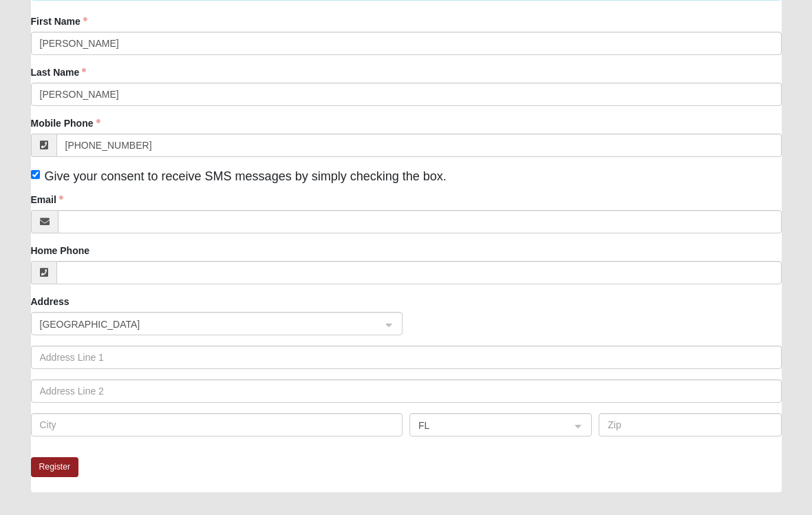  I want to click on label: Mobile Phone, so click(66, 123).